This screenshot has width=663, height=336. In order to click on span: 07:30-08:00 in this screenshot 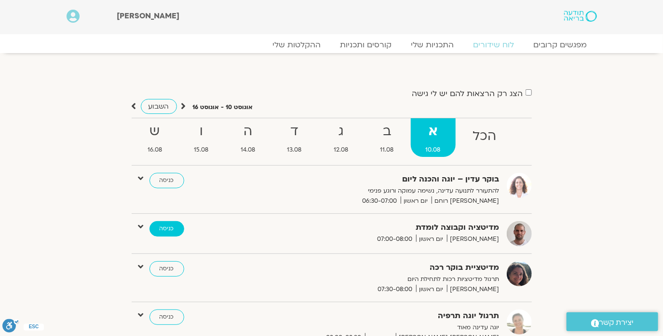, I will do `click(395, 289)`.